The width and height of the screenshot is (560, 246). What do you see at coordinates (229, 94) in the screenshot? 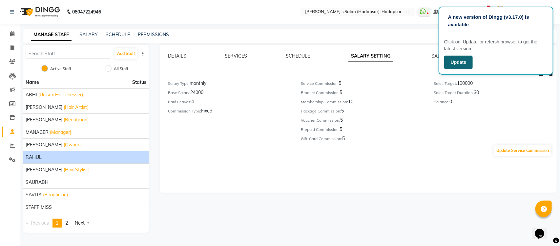
I see `div: 24000` at bounding box center [229, 94].